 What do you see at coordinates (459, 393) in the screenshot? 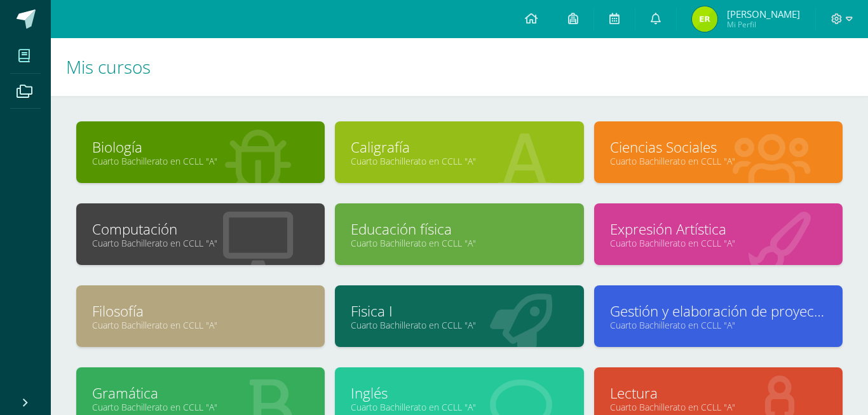
I see `a: Inglés` at bounding box center [459, 393].